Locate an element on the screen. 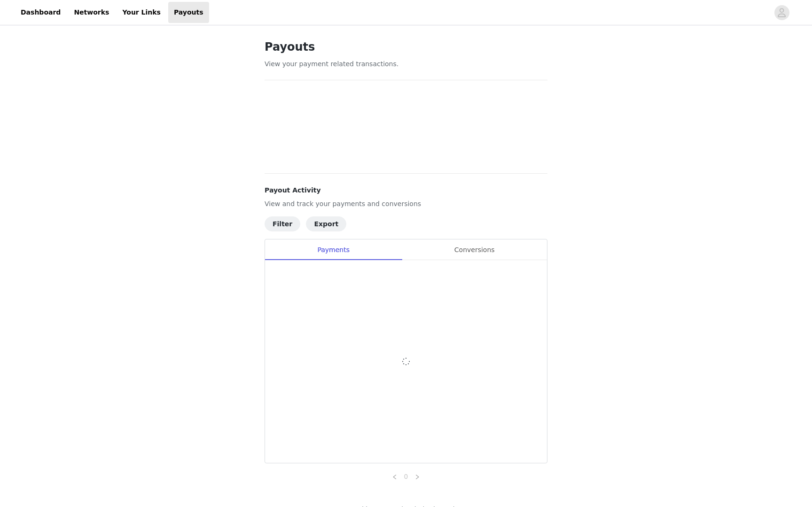 Image resolution: width=812 pixels, height=507 pixels. div: Conversions is located at coordinates (474, 250).